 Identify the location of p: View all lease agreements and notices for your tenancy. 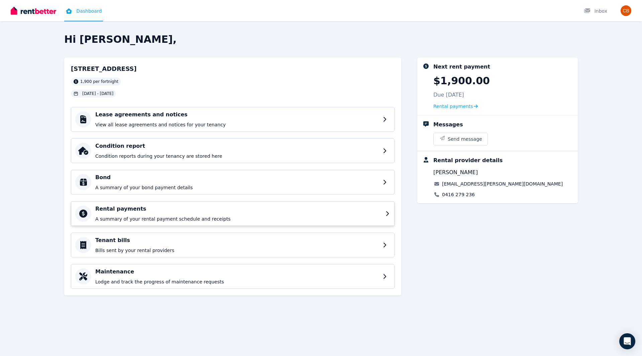
(237, 125).